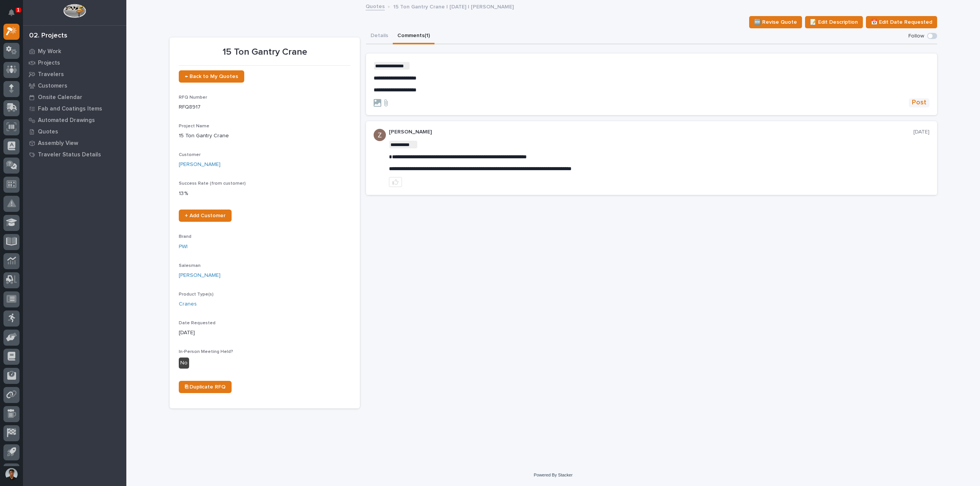 The image size is (980, 486). I want to click on span: ← Back to My Quotes, so click(212, 76).